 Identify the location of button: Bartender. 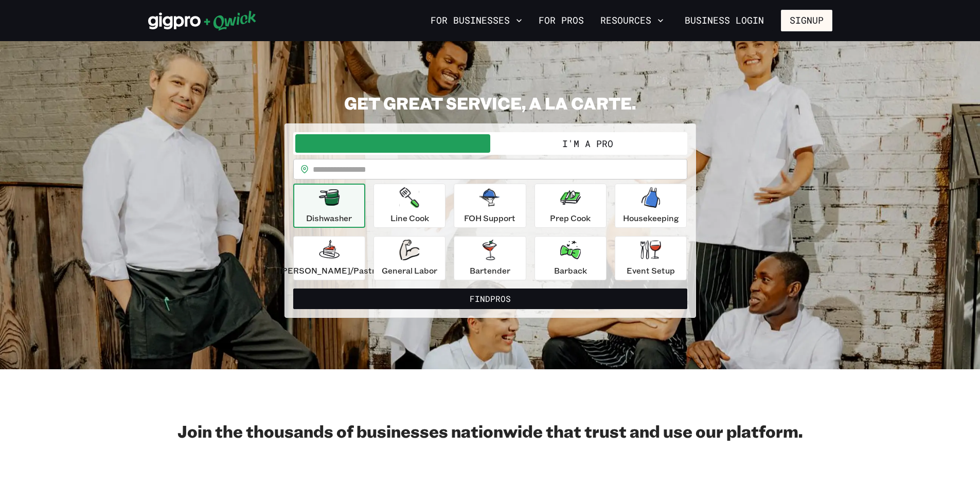
(490, 259).